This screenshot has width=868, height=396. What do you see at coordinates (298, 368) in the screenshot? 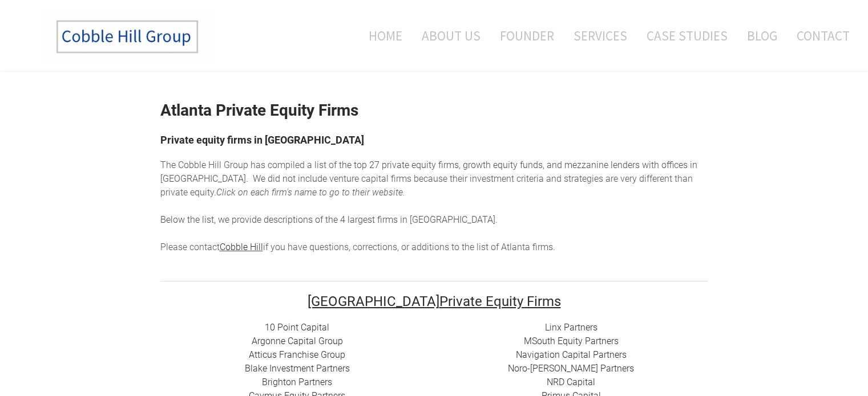
I see `a: Blake Investment Partners` at bounding box center [298, 368].